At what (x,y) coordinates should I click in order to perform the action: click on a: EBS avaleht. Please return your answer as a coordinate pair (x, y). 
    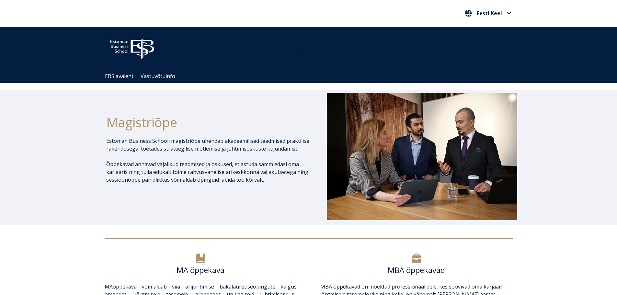
    Looking at the image, I should click on (119, 76).